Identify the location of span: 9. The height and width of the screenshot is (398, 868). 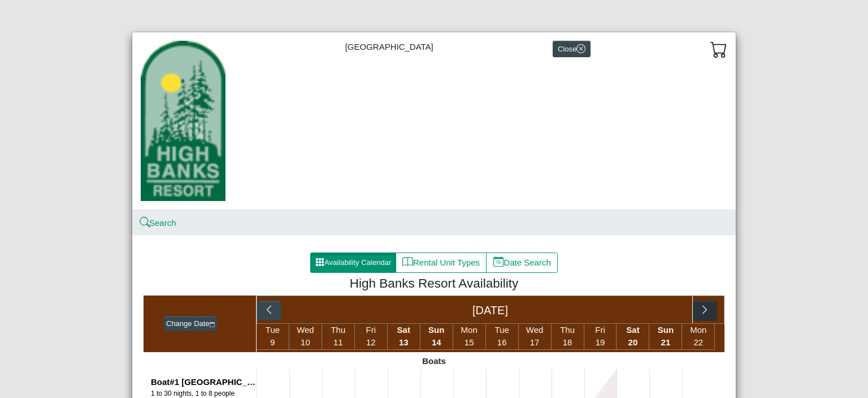
(273, 342).